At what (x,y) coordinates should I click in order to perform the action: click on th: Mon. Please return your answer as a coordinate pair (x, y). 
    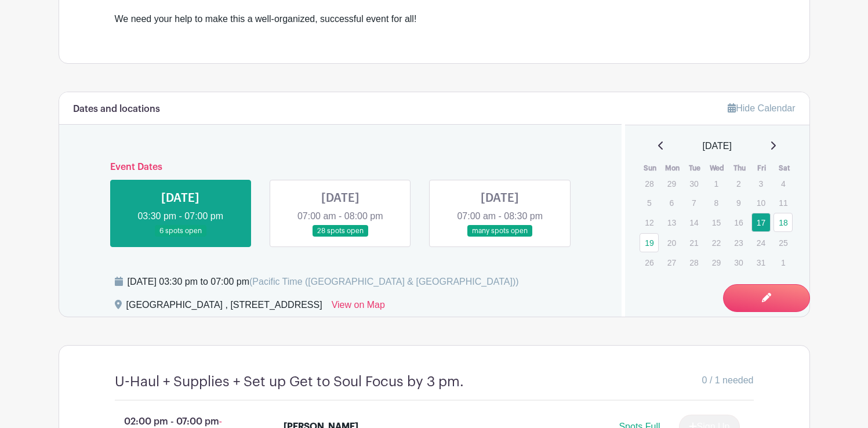
    Looking at the image, I should click on (672, 169).